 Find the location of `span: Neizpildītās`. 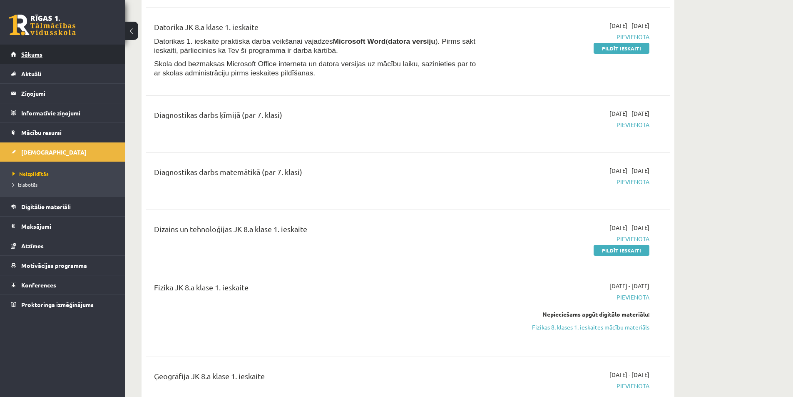

span: Neizpildītās is located at coordinates (30, 174).